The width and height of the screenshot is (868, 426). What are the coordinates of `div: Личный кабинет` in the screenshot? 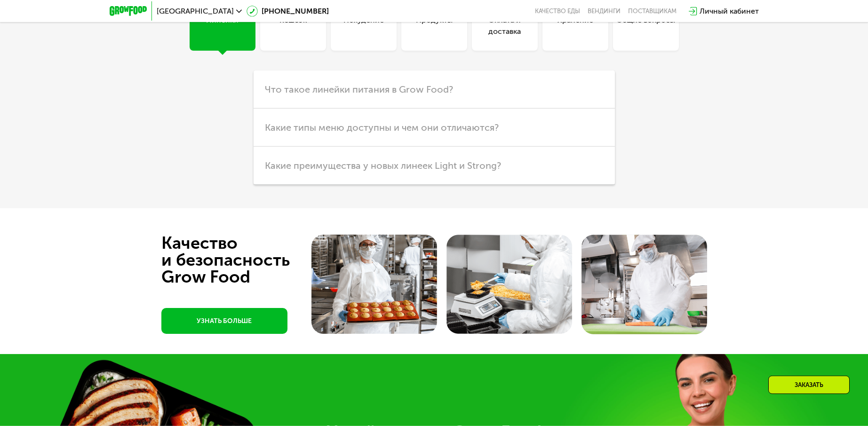 It's located at (729, 12).